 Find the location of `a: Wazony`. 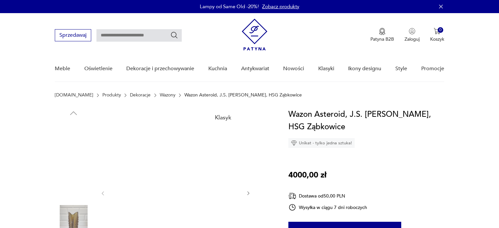

a: Wazony is located at coordinates (168, 95).